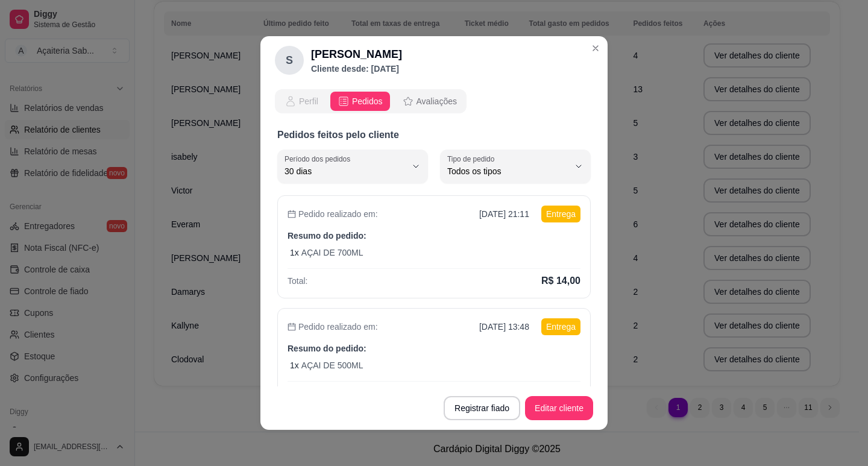 The height and width of the screenshot is (466, 868). What do you see at coordinates (297, 281) in the screenshot?
I see `p: Total:` at bounding box center [297, 281].